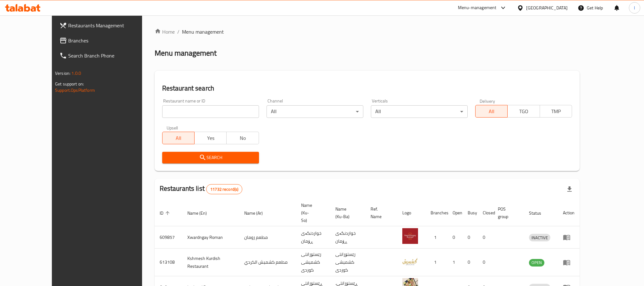 This screenshot has width=644, height=286. I want to click on span: Branches, so click(111, 40).